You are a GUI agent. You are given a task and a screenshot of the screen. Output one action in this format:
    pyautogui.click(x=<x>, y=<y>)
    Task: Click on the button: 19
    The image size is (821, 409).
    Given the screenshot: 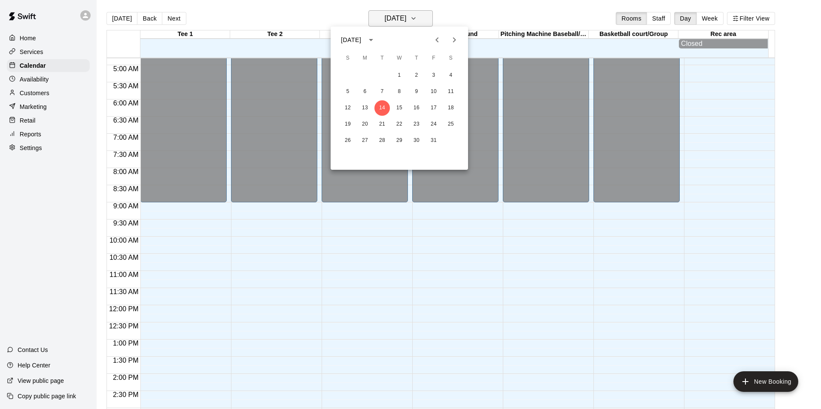 What is the action you would take?
    pyautogui.click(x=348, y=124)
    